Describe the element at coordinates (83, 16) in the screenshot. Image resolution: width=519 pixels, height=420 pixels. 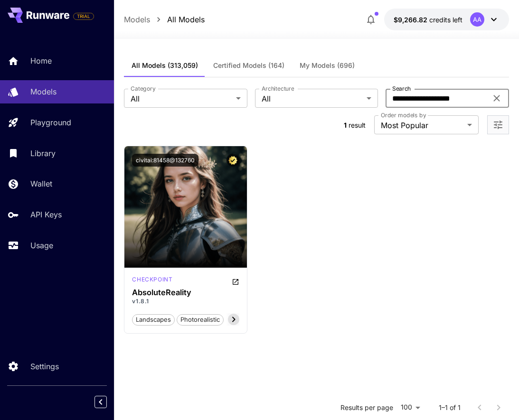
I see `span: Add your payment card to enable full platform functionality.` at that location.